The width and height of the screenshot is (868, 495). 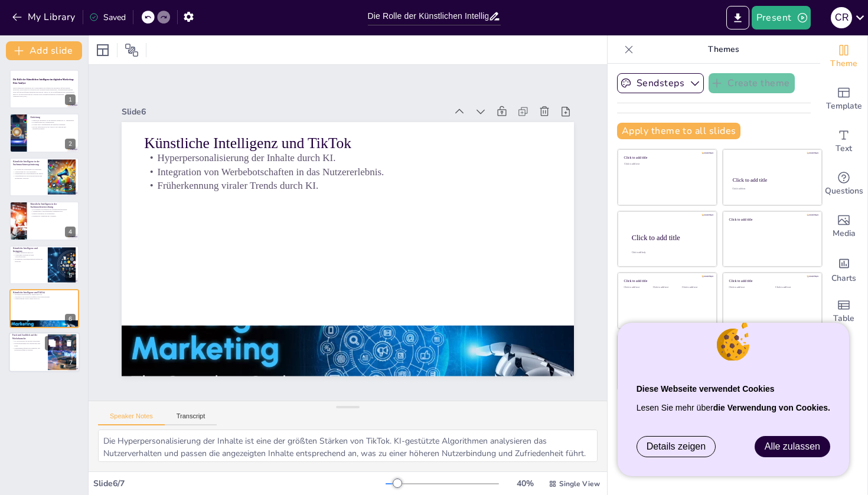 What do you see at coordinates (53, 212) in the screenshot?
I see `p: Automatisierte Gebotsstrategien optimieren ROI.` at bounding box center [53, 212].